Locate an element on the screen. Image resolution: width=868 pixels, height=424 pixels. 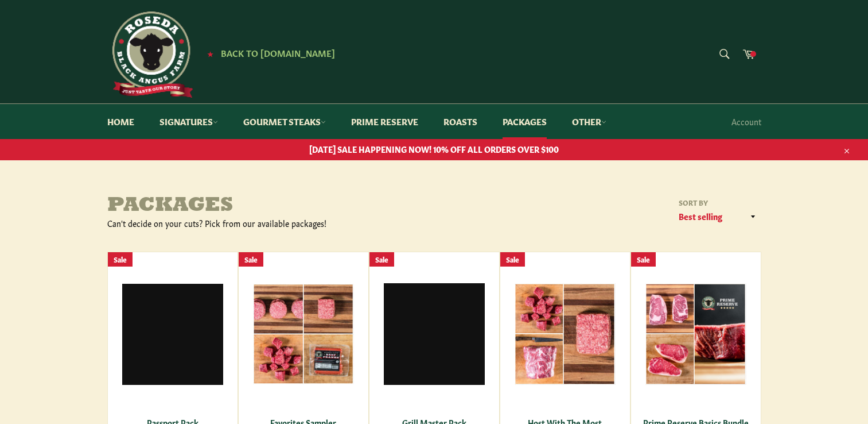
a: Account is located at coordinates (746, 121).